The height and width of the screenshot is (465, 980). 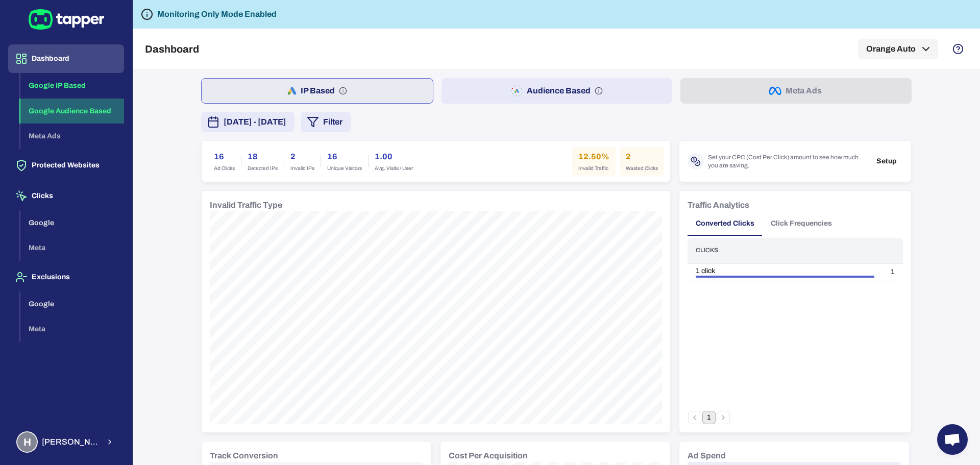 What do you see at coordinates (488, 455) in the screenshot?
I see `h6: Cost Per Acquisition` at bounding box center [488, 455].